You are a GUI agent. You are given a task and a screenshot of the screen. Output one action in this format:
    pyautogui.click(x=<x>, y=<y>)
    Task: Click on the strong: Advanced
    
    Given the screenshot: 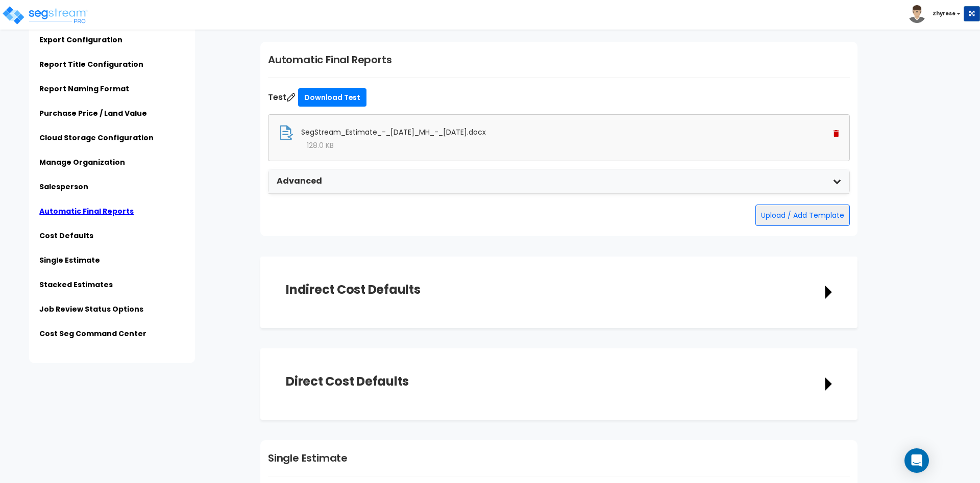 What is the action you would take?
    pyautogui.click(x=299, y=181)
    